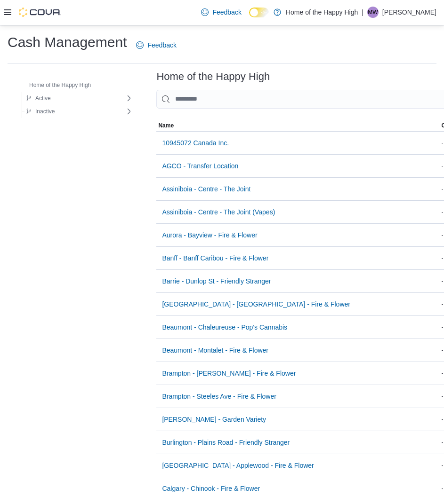 This screenshot has height=504, width=444. Describe the element at coordinates (44, 111) in the screenshot. I see `span: Inactive` at that location.